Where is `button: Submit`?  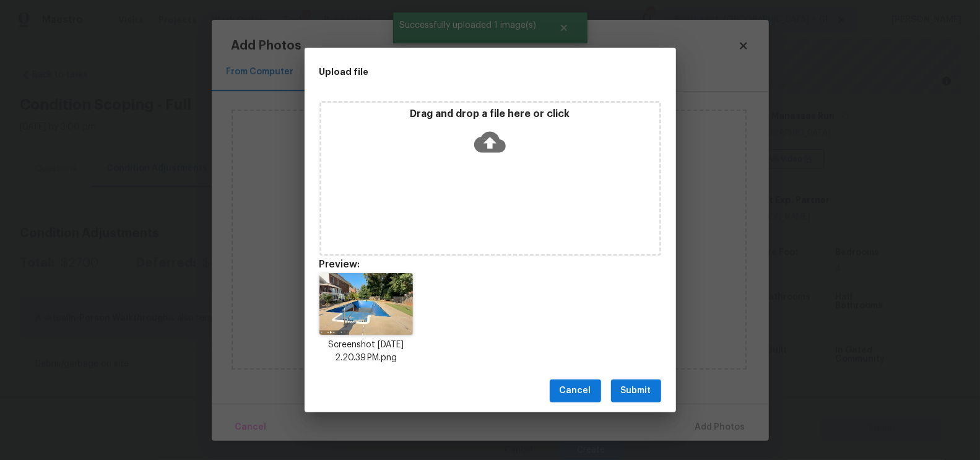 button: Submit is located at coordinates (636, 390).